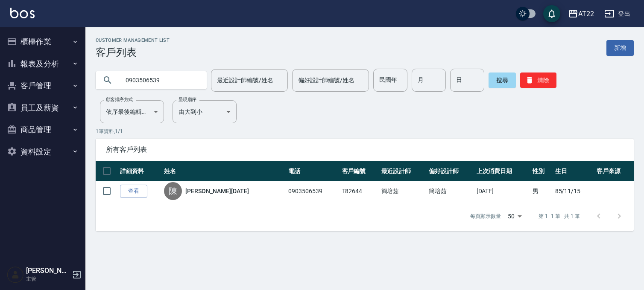  What do you see at coordinates (133, 40) in the screenshot?
I see `h2: Customer Management List` at bounding box center [133, 40].